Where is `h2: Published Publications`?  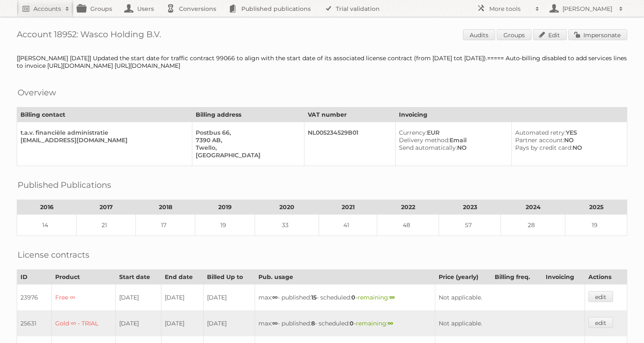 h2: Published Publications is located at coordinates (65, 185).